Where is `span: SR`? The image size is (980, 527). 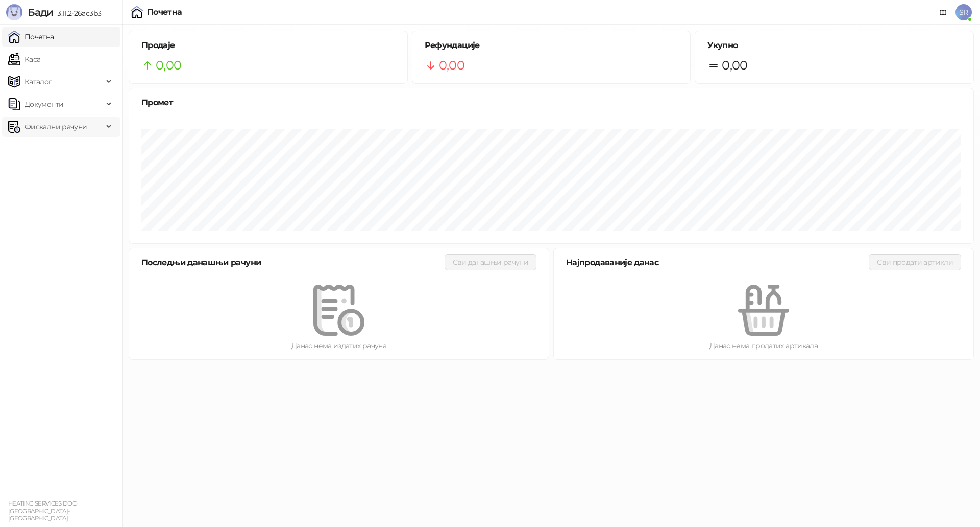
span: SR is located at coordinates (964, 13).